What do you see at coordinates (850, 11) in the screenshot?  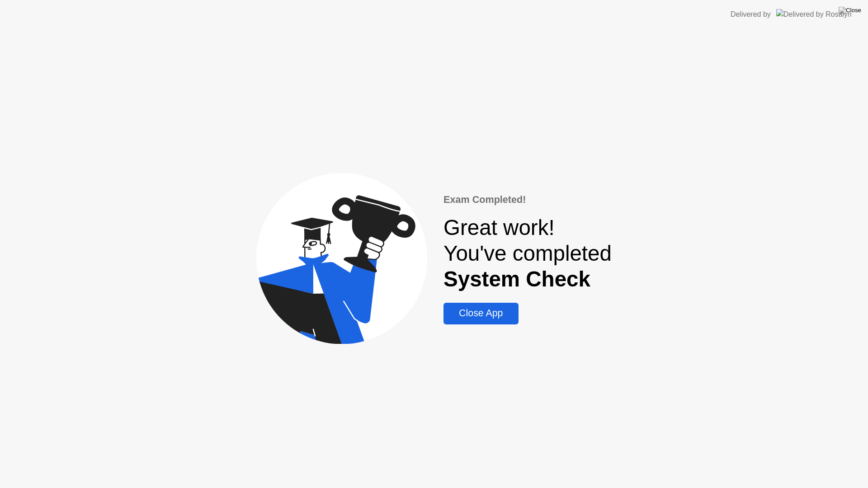 I see `img: Close` at bounding box center [850, 11].